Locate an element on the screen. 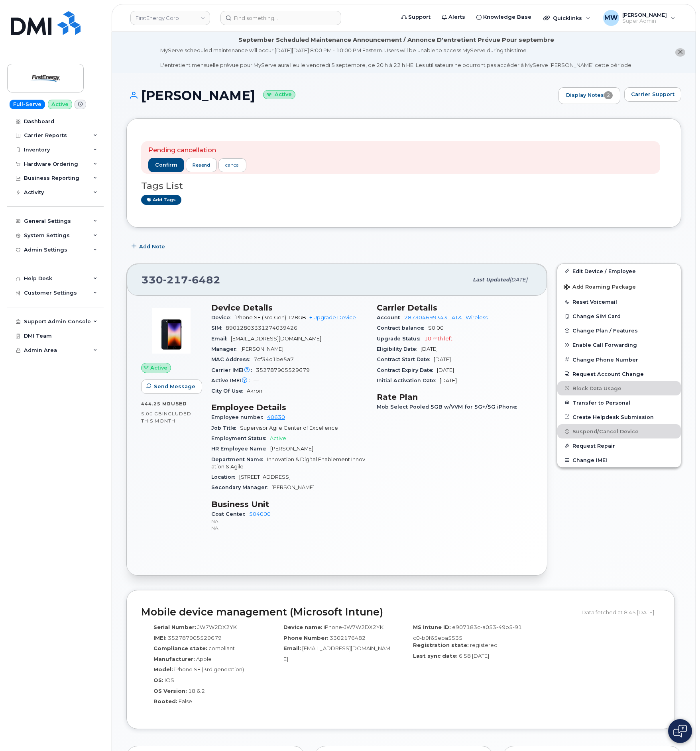  span: Department Name is located at coordinates (239, 459).